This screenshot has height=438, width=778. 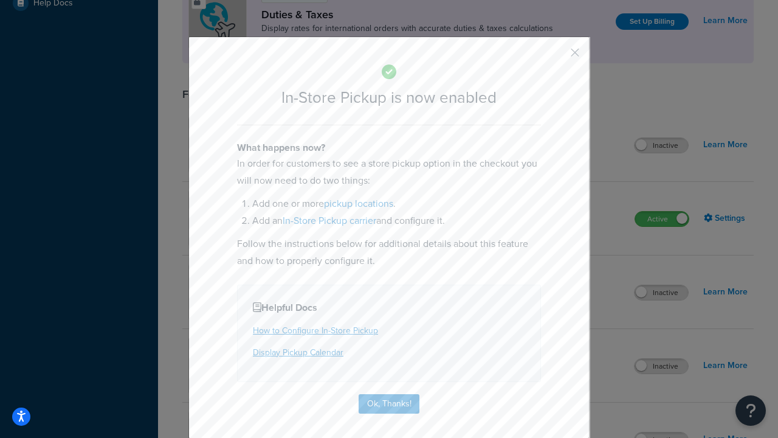 What do you see at coordinates (396, 221) in the screenshot?
I see `li: Add an and configure it.` at bounding box center [396, 221].